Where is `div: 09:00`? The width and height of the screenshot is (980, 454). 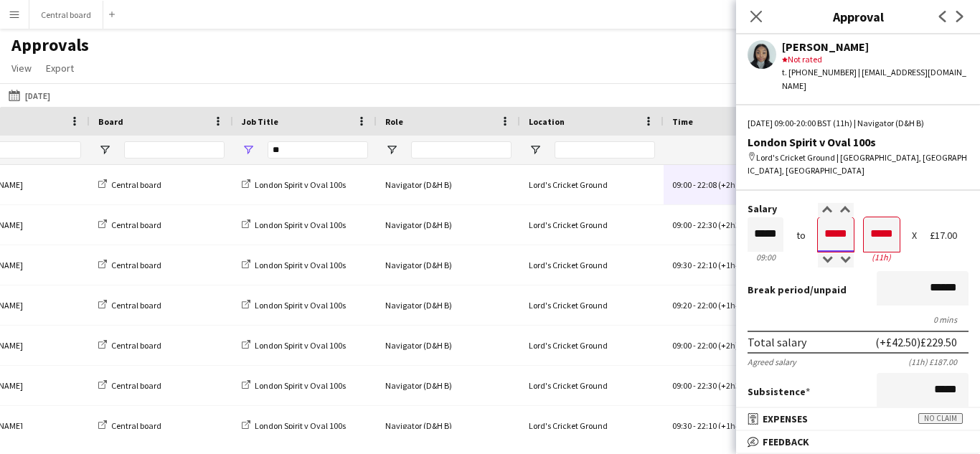 div: 09:00 is located at coordinates (766, 257).